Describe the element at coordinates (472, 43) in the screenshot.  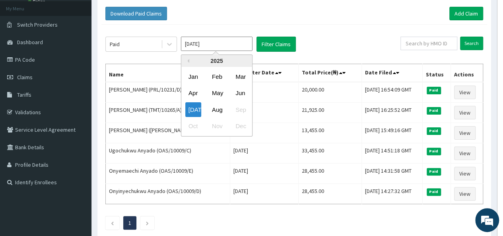
I see `input: Search` at that location.